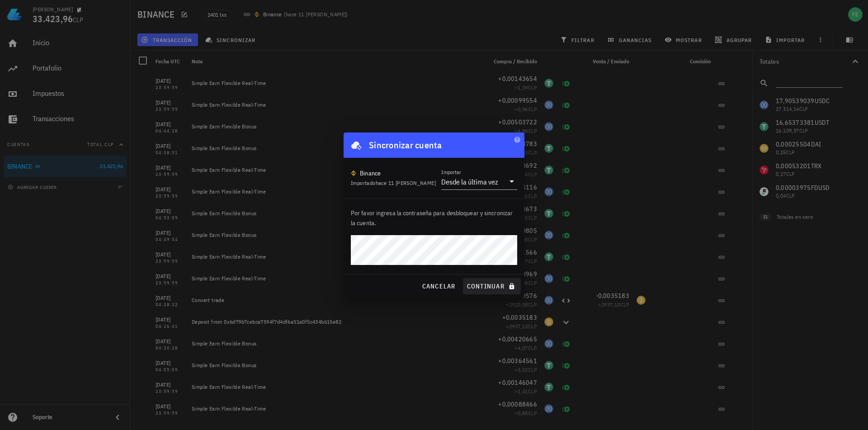 The height and width of the screenshot is (430, 868). What do you see at coordinates (479, 182) in the screenshot?
I see `div: ImportarDesde la última vez` at bounding box center [479, 182].